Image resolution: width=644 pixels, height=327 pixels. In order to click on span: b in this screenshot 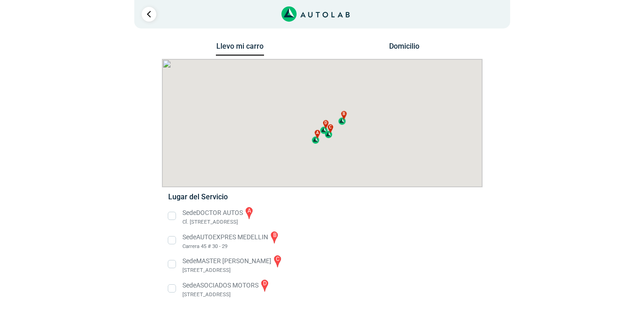, I will do `click(344, 114)`.